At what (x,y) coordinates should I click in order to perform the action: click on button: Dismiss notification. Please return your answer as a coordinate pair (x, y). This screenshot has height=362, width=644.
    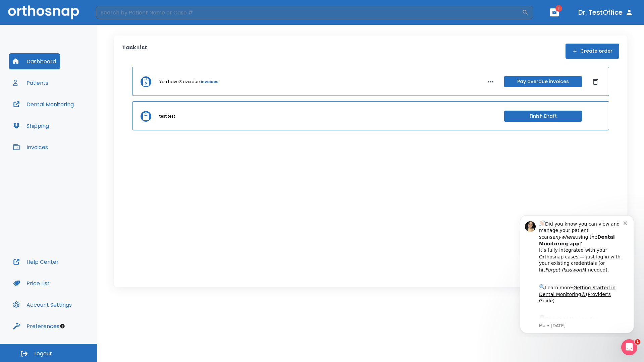
    Looking at the image, I should click on (116, 13).